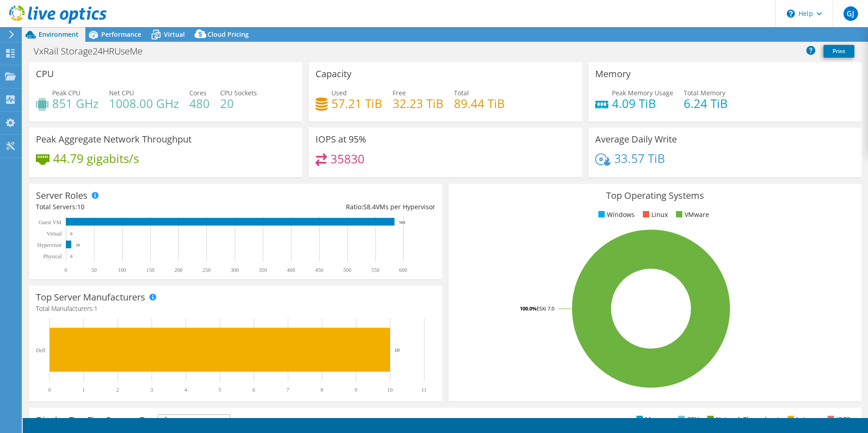  I want to click on a: Print, so click(839, 51).